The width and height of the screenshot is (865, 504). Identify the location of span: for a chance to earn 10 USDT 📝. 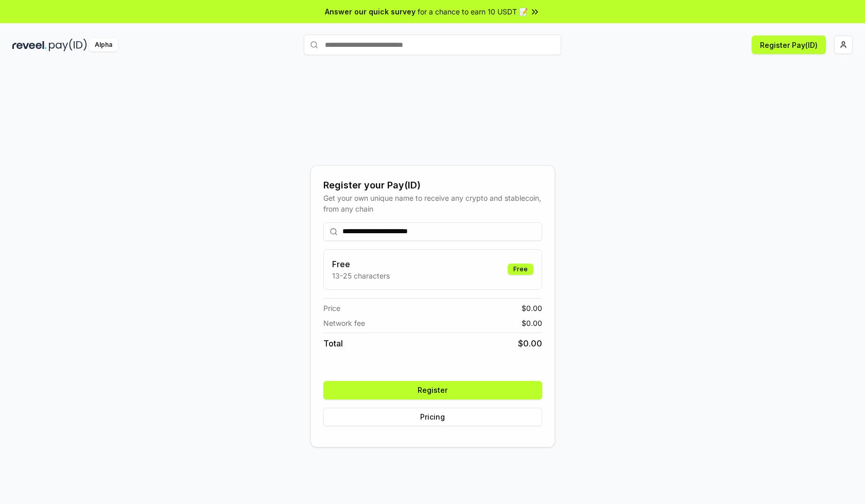
(473, 11).